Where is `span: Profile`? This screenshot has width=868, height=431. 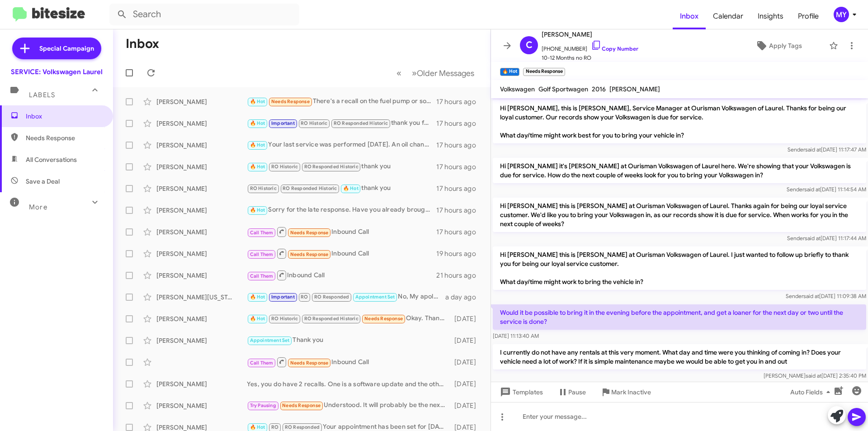 span: Profile is located at coordinates (808, 16).